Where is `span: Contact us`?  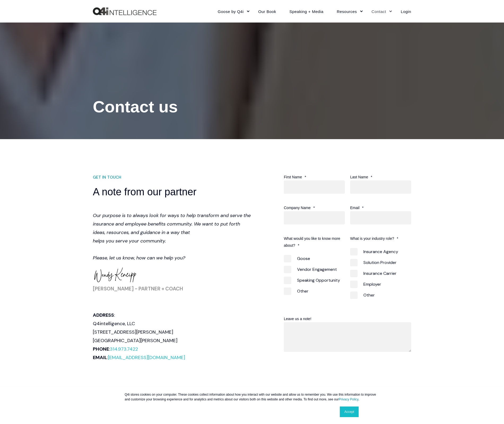
span: Contact us is located at coordinates (135, 106).